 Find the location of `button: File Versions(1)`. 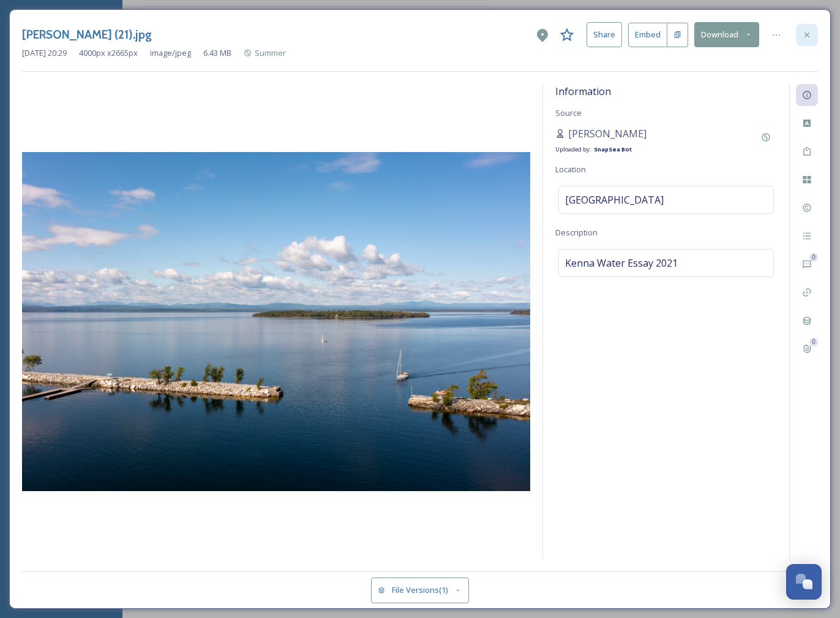

button: File Versions(1) is located at coordinates (420, 590).